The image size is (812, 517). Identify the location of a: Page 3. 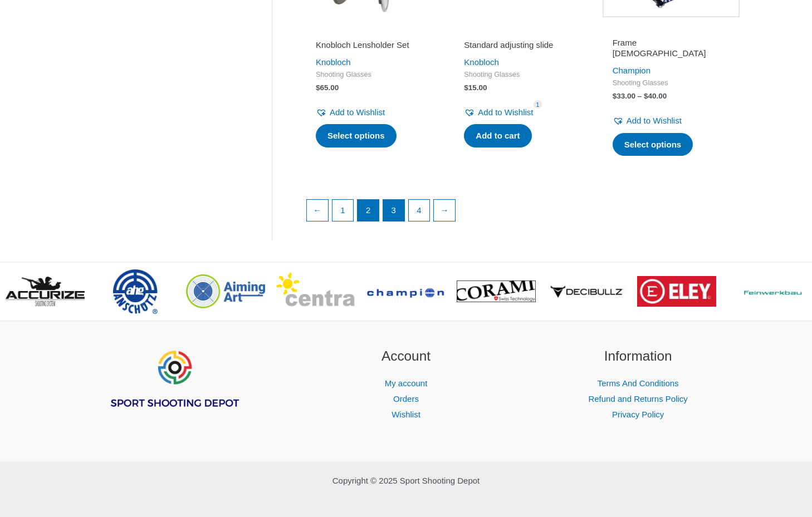
(394, 210).